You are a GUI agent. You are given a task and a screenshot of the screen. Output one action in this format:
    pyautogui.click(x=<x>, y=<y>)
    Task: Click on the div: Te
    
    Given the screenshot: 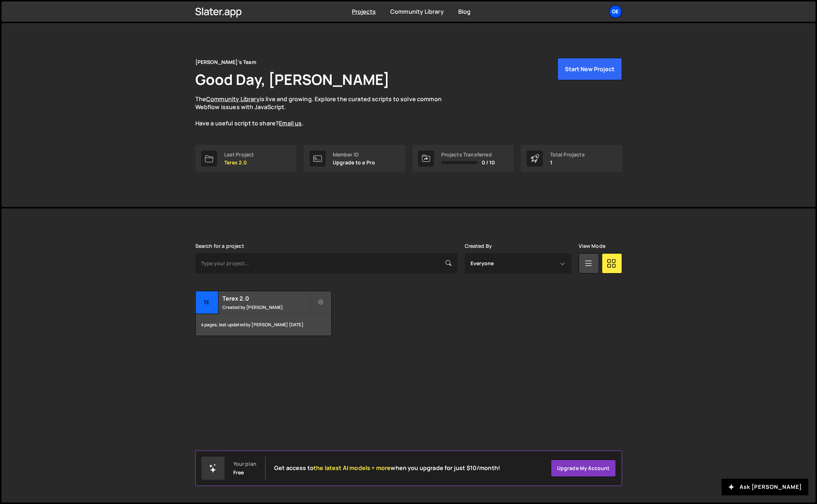 What is the action you would take?
    pyautogui.click(x=207, y=303)
    